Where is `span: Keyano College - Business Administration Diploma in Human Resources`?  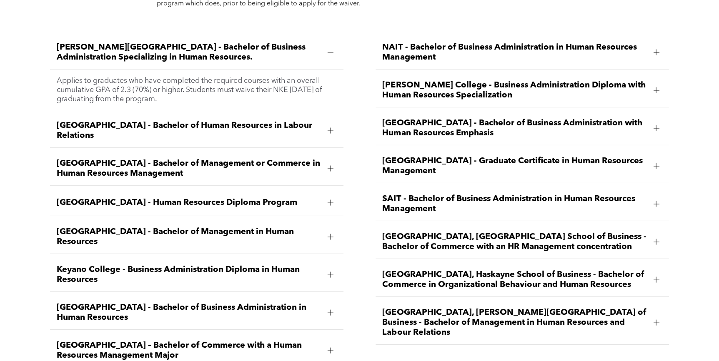 span: Keyano College - Business Administration Diploma in Human Resources is located at coordinates (189, 275).